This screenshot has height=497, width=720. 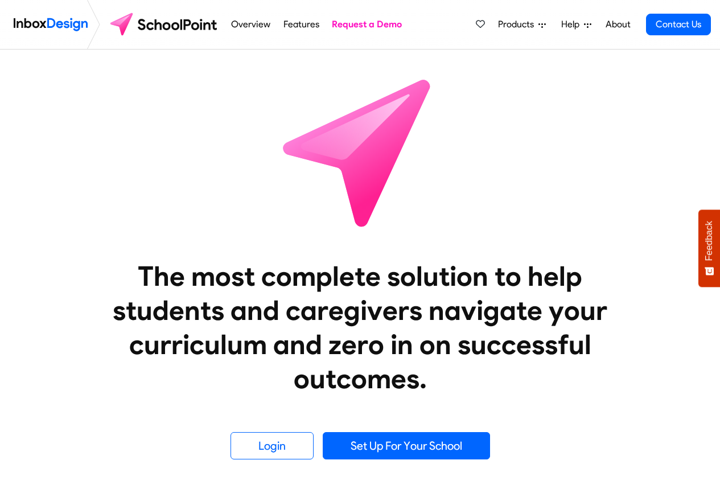 What do you see at coordinates (360, 152) in the screenshot?
I see `img: icon_schoolpoint.svg` at bounding box center [360, 152].